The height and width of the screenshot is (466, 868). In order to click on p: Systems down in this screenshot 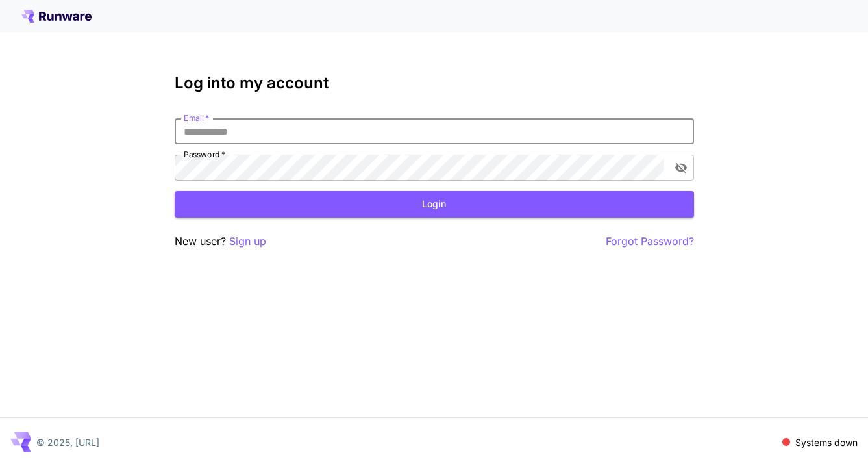, I will do `click(826, 442)`.